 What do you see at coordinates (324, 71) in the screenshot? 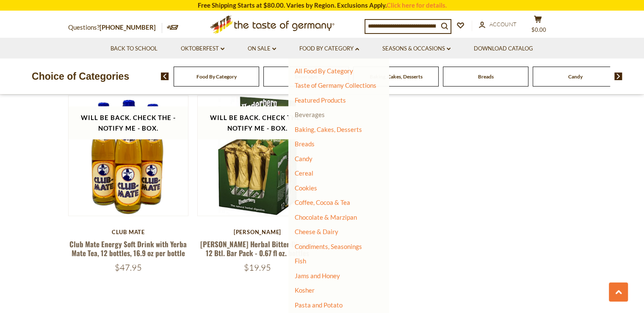
I see `a: All Food By Category` at bounding box center [324, 71].